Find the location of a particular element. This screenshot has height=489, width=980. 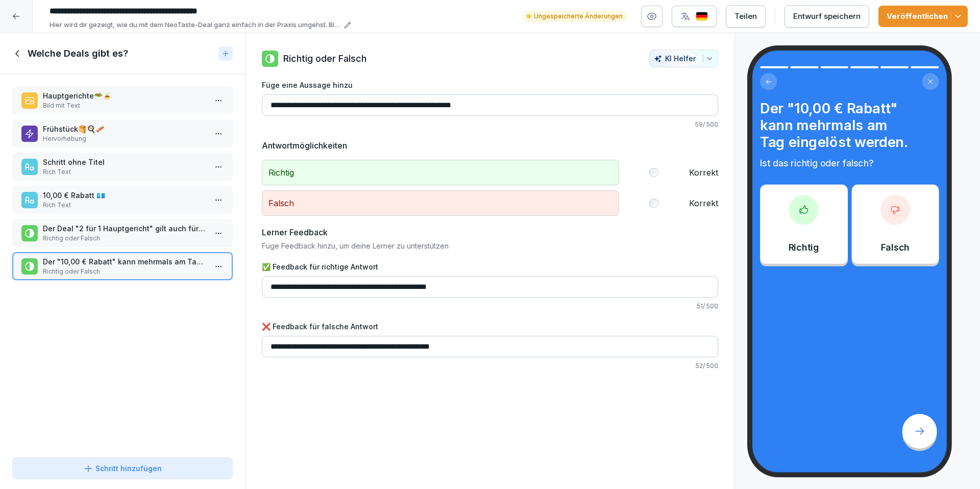

p: 51 / 500 is located at coordinates (490, 306).